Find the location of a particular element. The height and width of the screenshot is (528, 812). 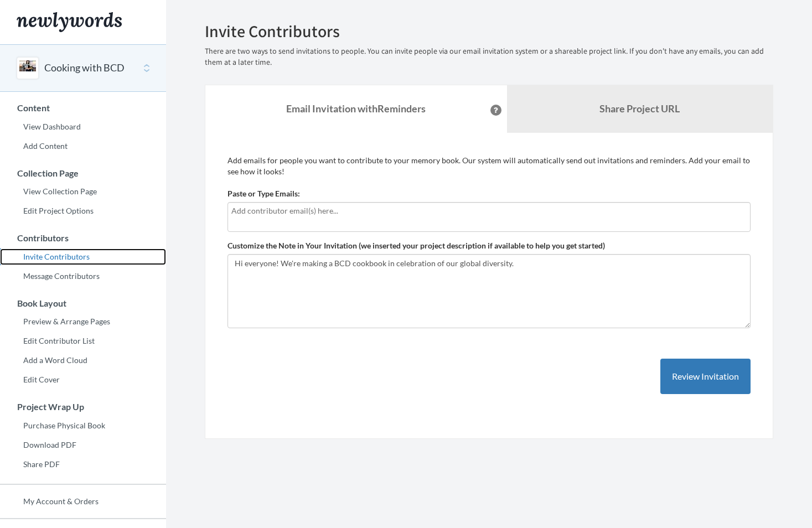

p: Add emails for people you want to contribute to your memory book. Our system will automatically s... is located at coordinates (489, 166).